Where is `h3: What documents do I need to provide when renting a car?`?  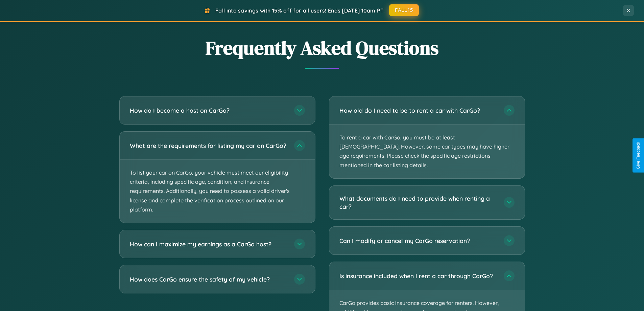
h3: What documents do I need to provide when renting a car? is located at coordinates (418, 203).